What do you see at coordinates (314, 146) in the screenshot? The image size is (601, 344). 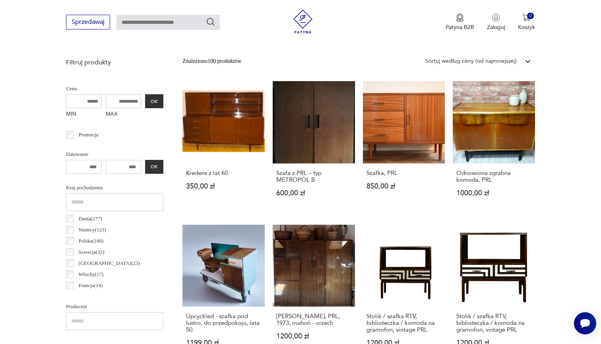 I see `a: Szafa z PRL – typ METROPOL BSzafa z PRL – typ METROPOL B600,00 zł` at bounding box center [314, 146].